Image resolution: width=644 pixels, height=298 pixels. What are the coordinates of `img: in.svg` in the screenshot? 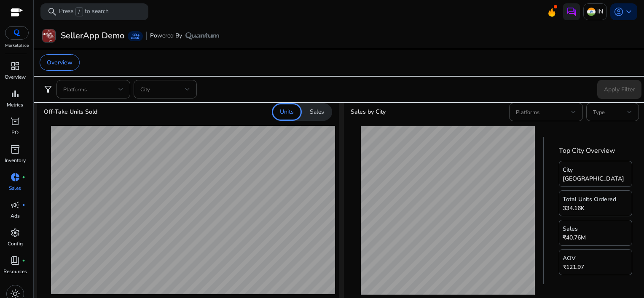 It's located at (591, 12).